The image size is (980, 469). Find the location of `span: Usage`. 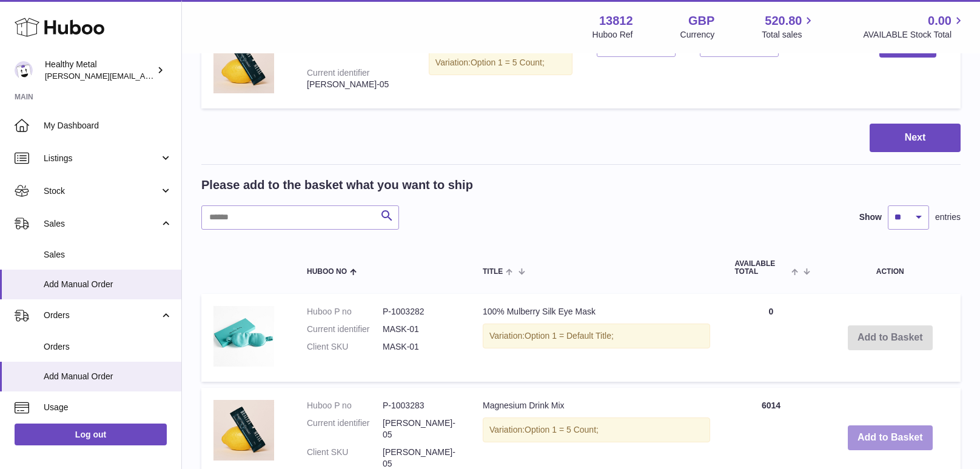

span: Usage is located at coordinates (108, 407).